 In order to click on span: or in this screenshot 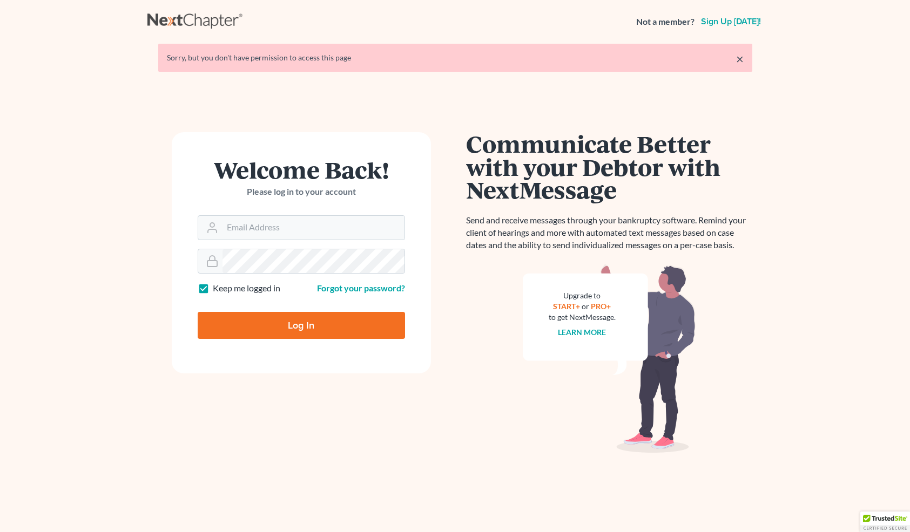, I will do `click(585, 306)`.